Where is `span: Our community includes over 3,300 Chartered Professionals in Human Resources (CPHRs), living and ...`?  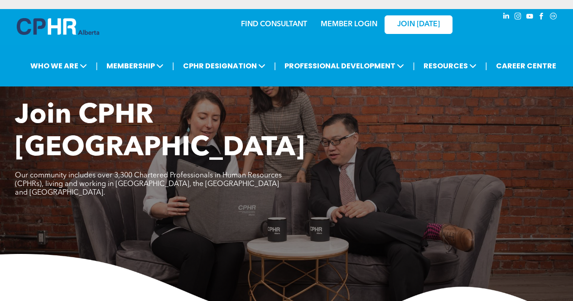
span: Our community includes over 3,300 Chartered Professionals in Human Resources (CPHRs), living and ... is located at coordinates (148, 184).